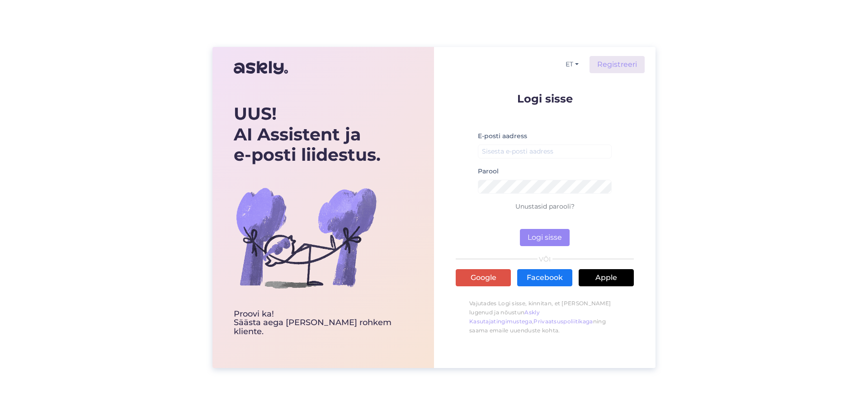 This screenshot has height=415, width=868. I want to click on button: Logi sisse, so click(545, 238).